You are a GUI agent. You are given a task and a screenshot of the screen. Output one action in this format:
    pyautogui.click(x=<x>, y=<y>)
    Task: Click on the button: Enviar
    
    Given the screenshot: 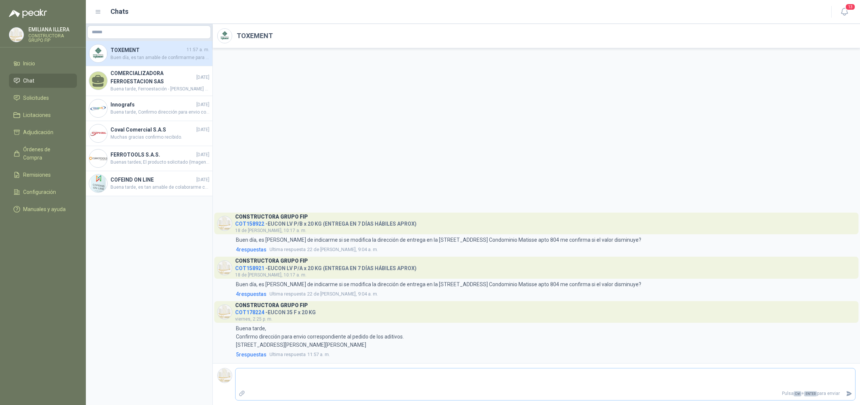 What is the action you would take?
    pyautogui.click(x=849, y=393)
    